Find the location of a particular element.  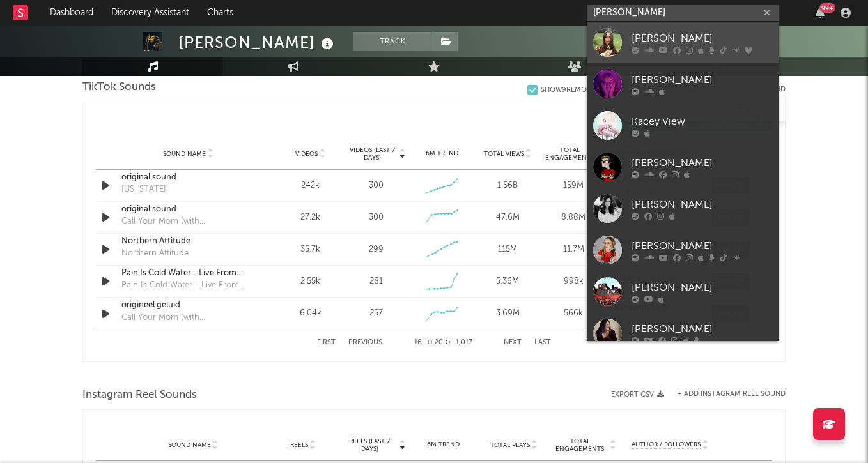

div: 242k is located at coordinates (310, 186).